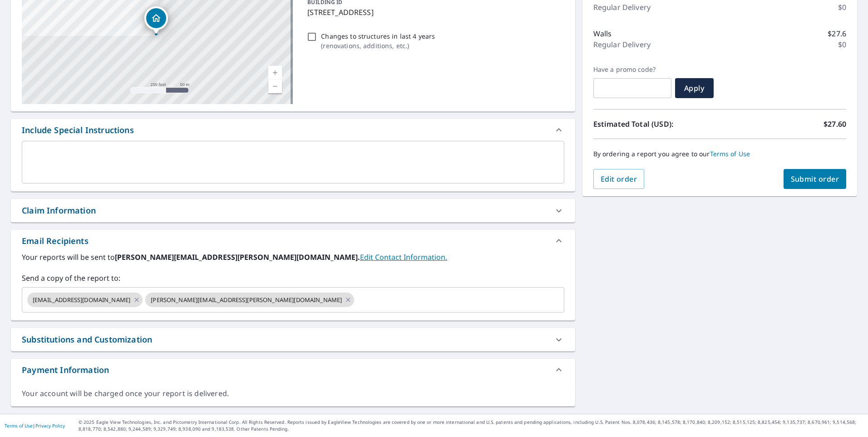 This screenshot has height=437, width=868. I want to click on button: Apply, so click(694, 88).